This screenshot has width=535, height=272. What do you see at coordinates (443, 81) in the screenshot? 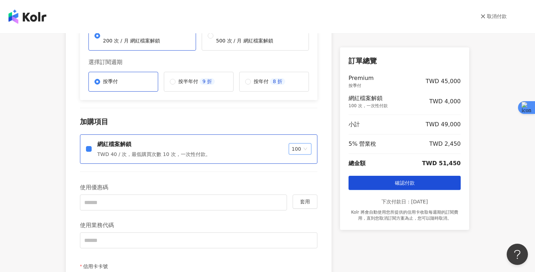
I see `p: TWD 45,000` at bounding box center [443, 81].